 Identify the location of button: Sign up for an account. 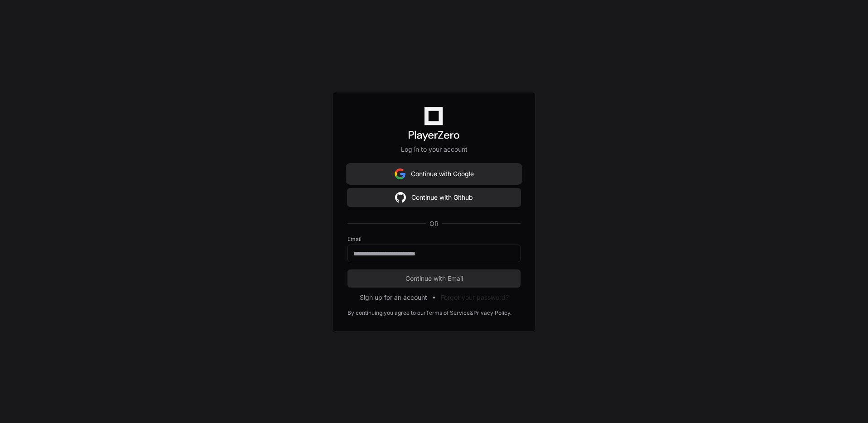
(393, 297).